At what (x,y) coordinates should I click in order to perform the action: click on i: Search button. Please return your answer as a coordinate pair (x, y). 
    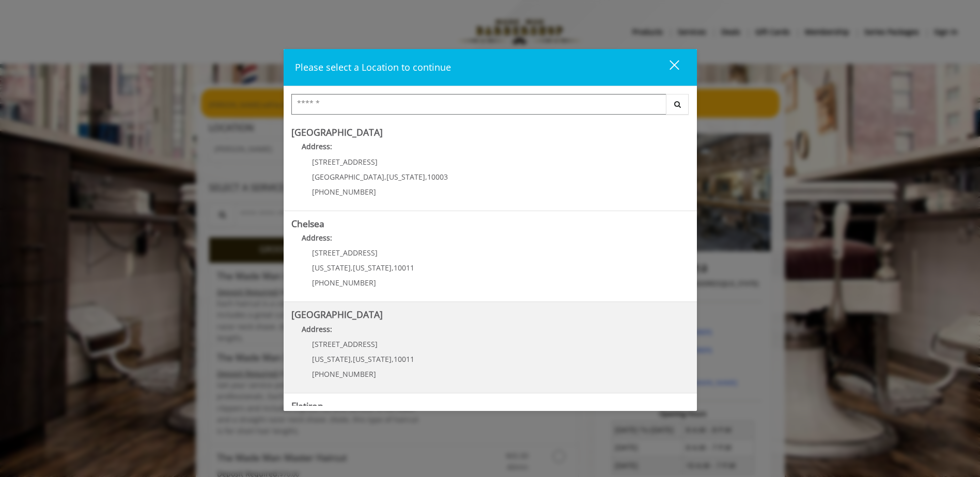
    Looking at the image, I should click on (677, 104).